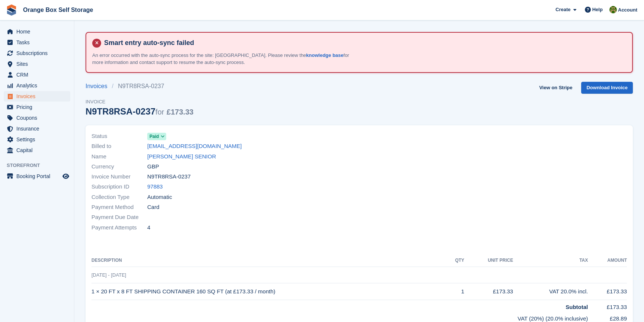  What do you see at coordinates (489, 261) in the screenshot?
I see `th: Unit Price` at bounding box center [489, 261].